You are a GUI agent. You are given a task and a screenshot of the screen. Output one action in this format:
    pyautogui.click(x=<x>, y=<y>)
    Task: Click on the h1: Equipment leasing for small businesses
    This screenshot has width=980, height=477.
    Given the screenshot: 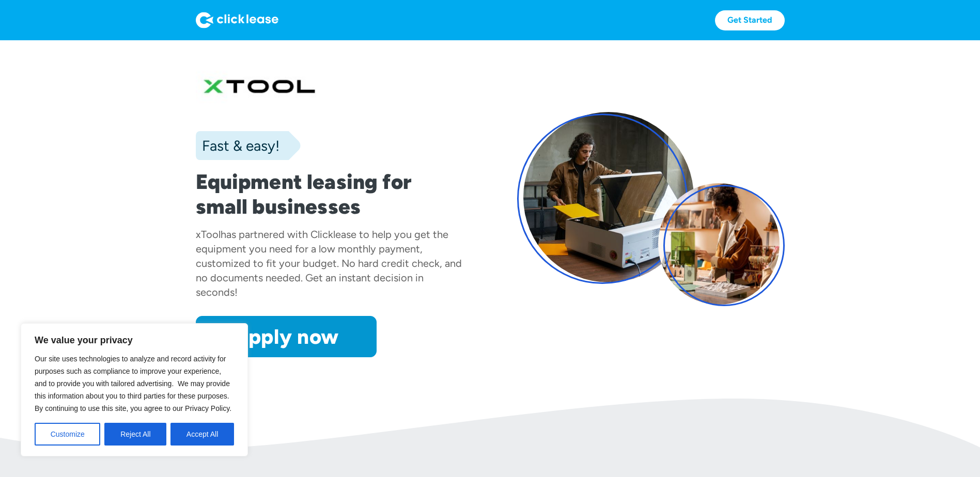 What is the action you would take?
    pyautogui.click(x=330, y=194)
    